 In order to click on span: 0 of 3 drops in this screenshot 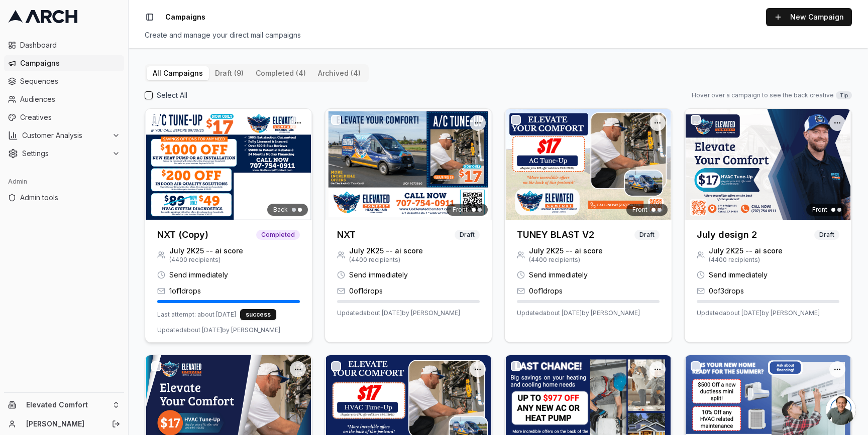, I will do `click(726, 291)`.